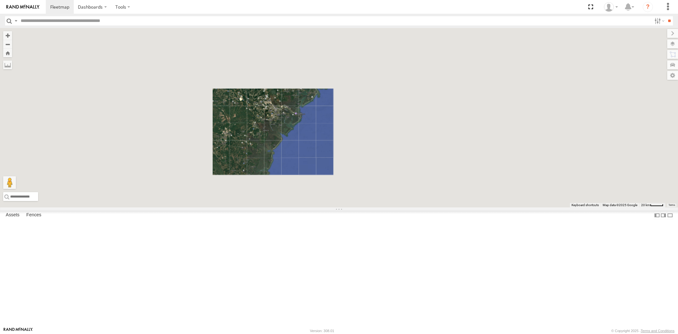 This screenshot has width=678, height=334. I want to click on button: Map Scale: 20 km per 38 pixels, so click(653, 205).